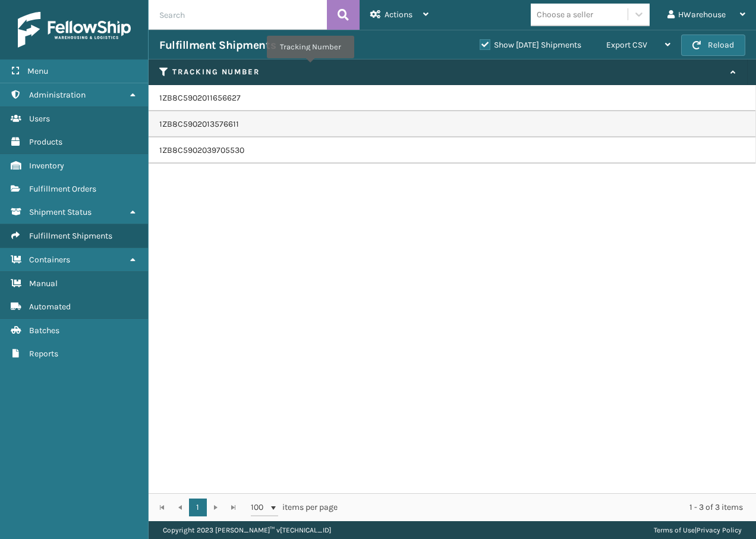 The width and height of the screenshot is (756, 539). I want to click on label: Tracking Number, so click(448, 72).